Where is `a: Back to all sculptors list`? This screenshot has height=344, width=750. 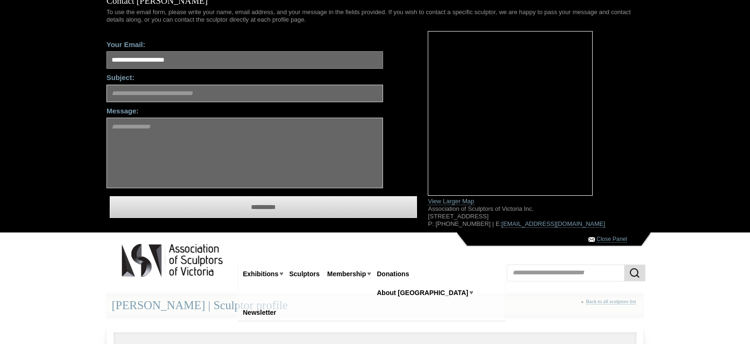 a: Back to all sculptors list is located at coordinates (611, 301).